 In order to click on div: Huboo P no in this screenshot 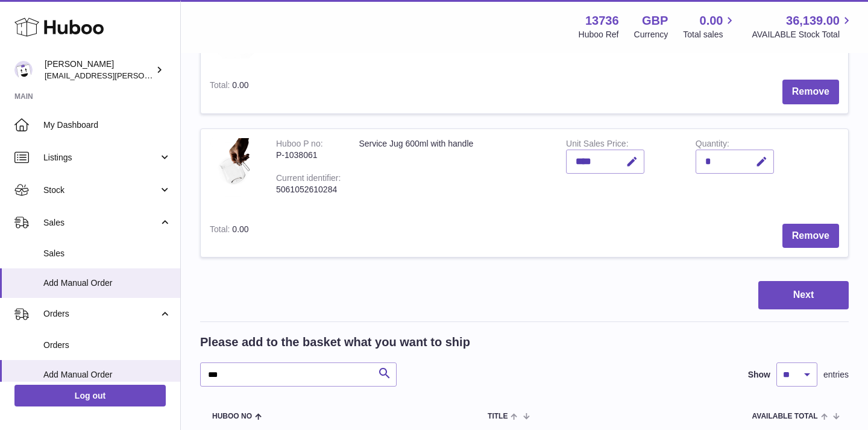, I will do `click(300, 145)`.